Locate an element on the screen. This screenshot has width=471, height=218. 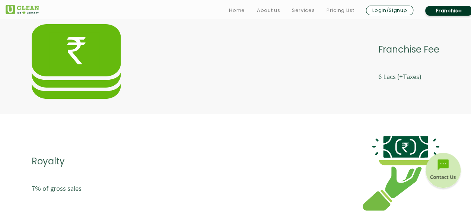
img: contact-btn is located at coordinates (443, 171).